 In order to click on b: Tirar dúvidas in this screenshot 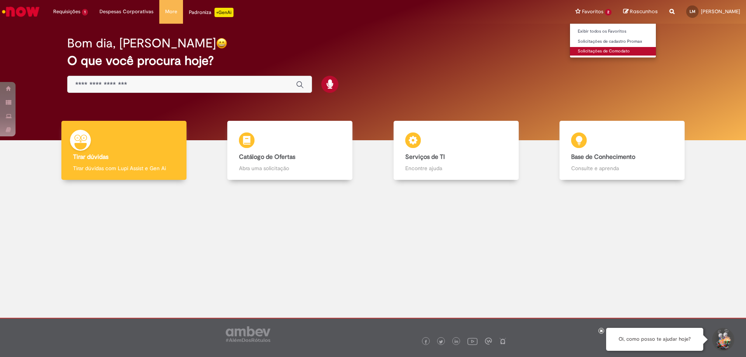, I will do `click(91, 157)`.